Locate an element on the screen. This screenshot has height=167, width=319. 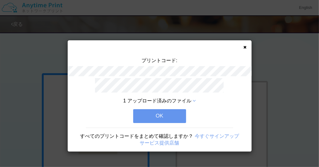
span: プリントコード: is located at coordinates (160, 60).